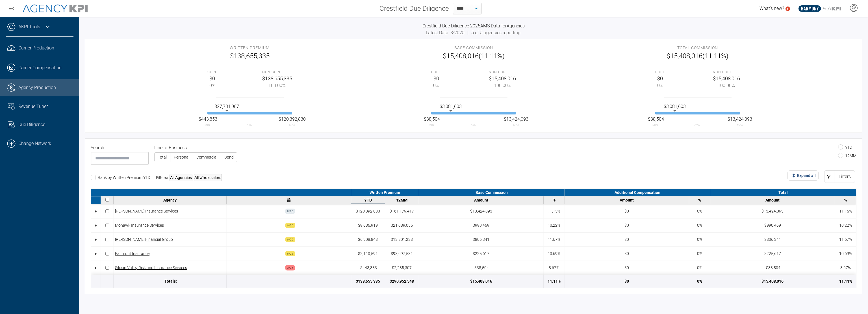  What do you see at coordinates (497, 32) in the screenshot?
I see `span: 5 of 5 agencies reporting.` at bounding box center [497, 32].